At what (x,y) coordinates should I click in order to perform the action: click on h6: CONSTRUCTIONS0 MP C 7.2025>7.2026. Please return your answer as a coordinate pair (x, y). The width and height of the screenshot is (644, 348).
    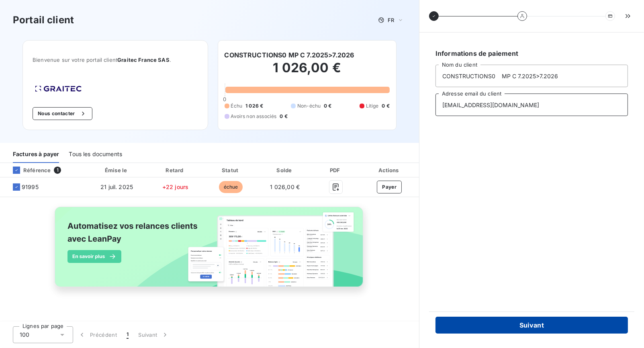
    Looking at the image, I should click on (289, 55).